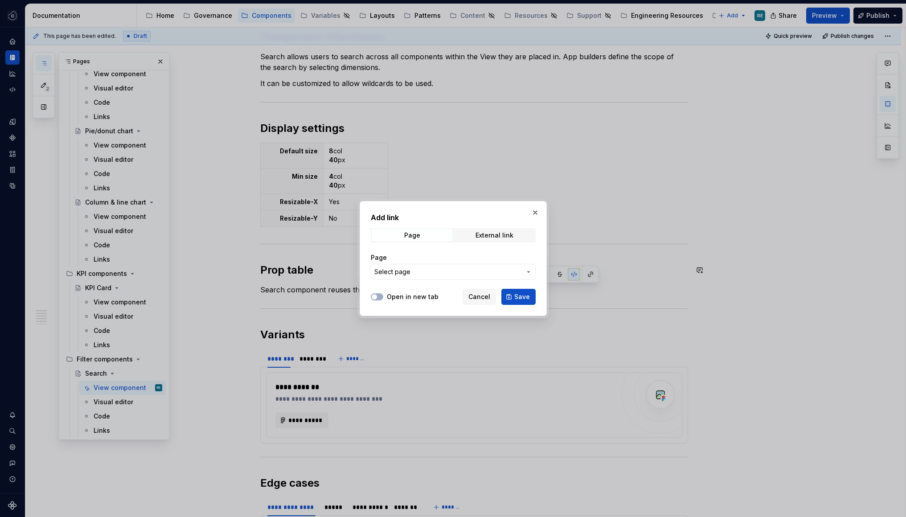 Image resolution: width=906 pixels, height=517 pixels. I want to click on span: Cancel, so click(479, 297).